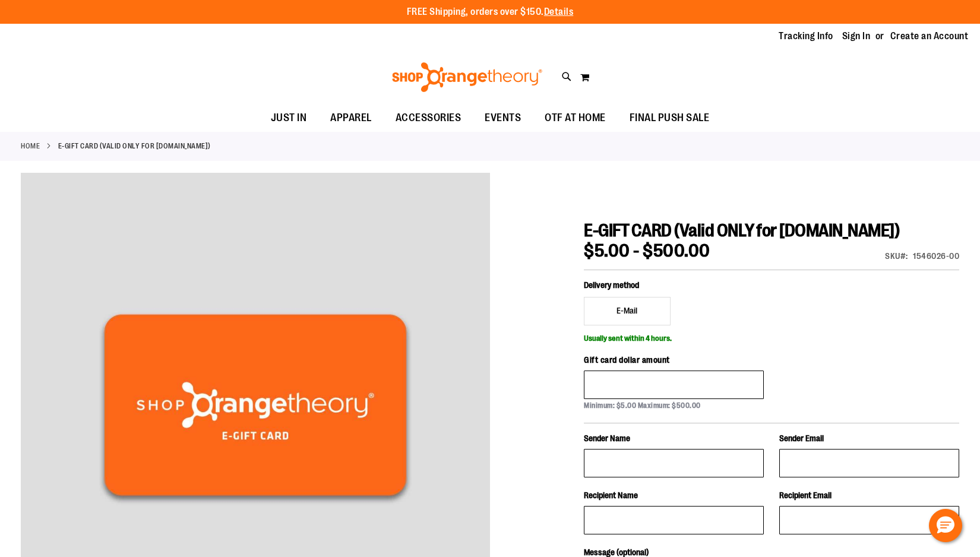 This screenshot has width=980, height=557. Describe the element at coordinates (806, 36) in the screenshot. I see `a: Tracking Info` at that location.